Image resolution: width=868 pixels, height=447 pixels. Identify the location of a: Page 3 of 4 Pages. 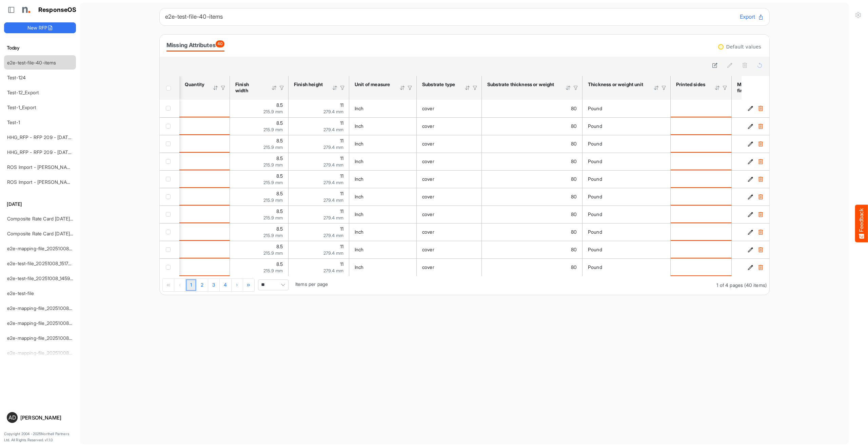
(214, 285).